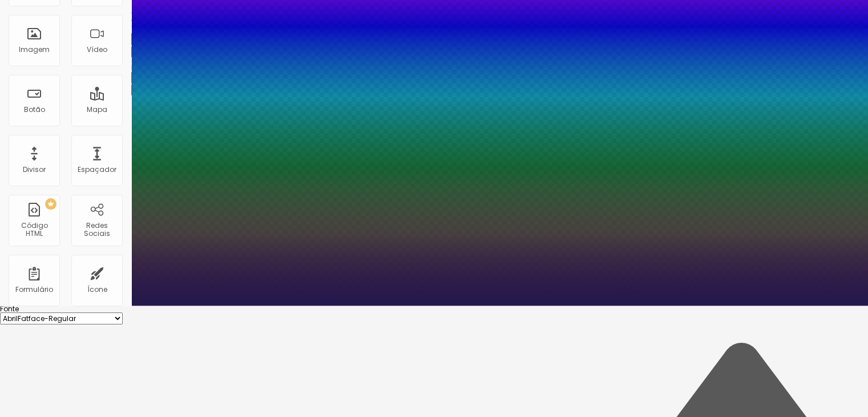 The image size is (868, 417). I want to click on div: Espaçador, so click(97, 170).